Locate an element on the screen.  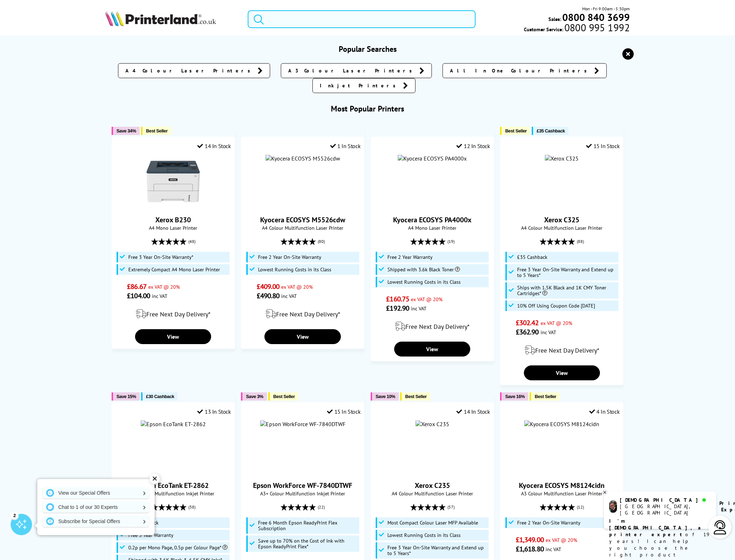
a: Xerox B230 is located at coordinates (173, 206).